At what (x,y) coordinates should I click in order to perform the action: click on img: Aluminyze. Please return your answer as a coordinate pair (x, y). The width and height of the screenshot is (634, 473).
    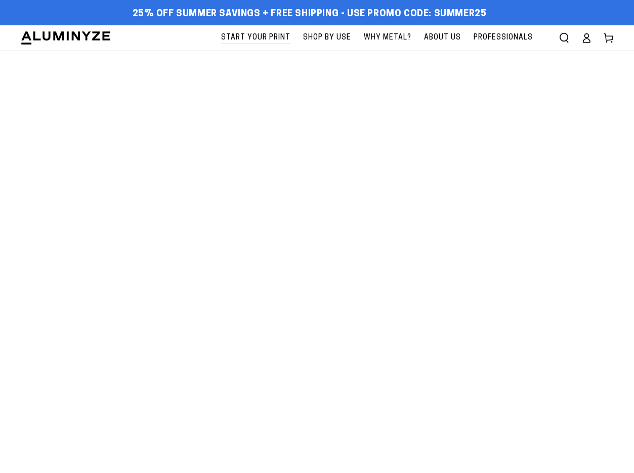
    Looking at the image, I should click on (66, 38).